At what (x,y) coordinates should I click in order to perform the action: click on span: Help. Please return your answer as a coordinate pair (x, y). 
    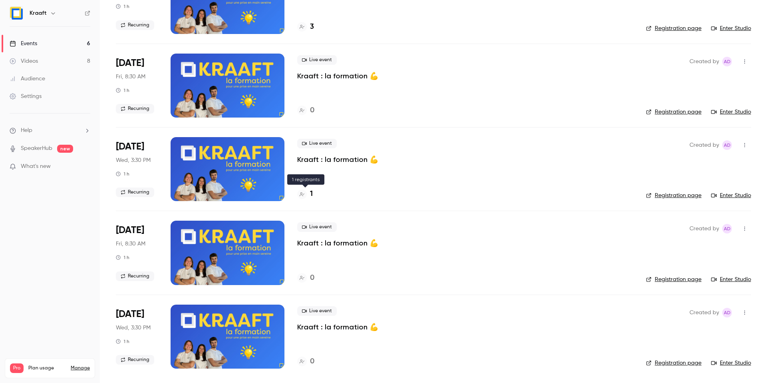
    Looking at the image, I should click on (26, 130).